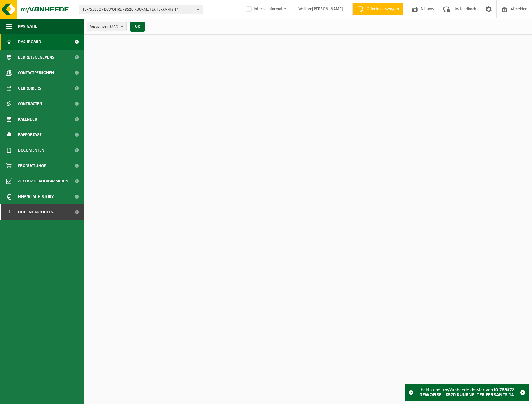 This screenshot has width=532, height=404. I want to click on strong: 10-755372 - DEWOFIRE - 8520 KUURNE, TER FERRANTS 14, so click(465, 393).